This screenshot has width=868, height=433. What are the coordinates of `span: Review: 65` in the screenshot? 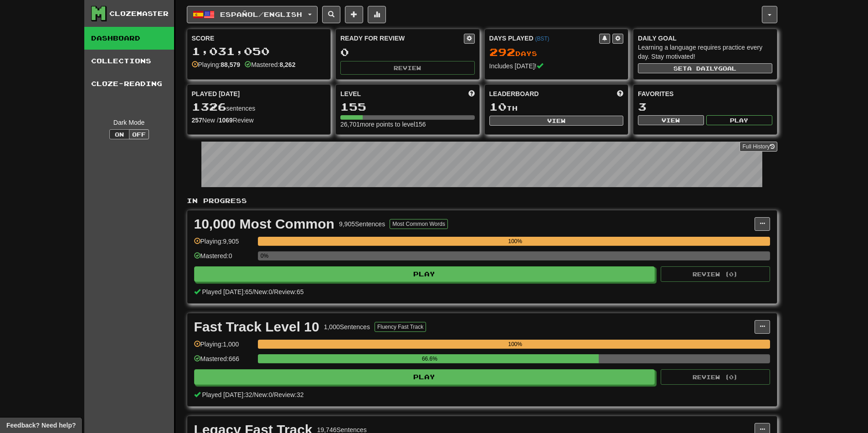 It's located at (288, 292).